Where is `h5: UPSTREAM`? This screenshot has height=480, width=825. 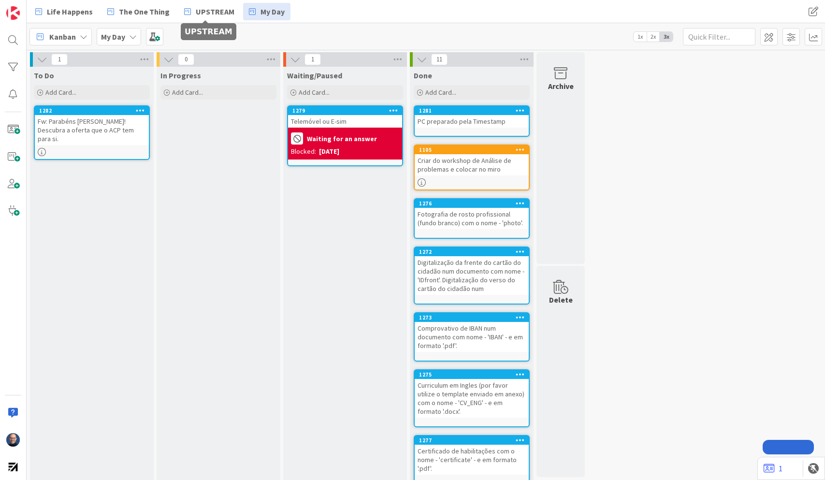 h5: UPSTREAM is located at coordinates (208, 31).